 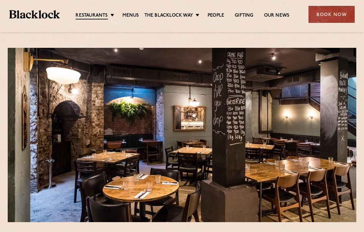 I want to click on a: People, so click(x=216, y=16).